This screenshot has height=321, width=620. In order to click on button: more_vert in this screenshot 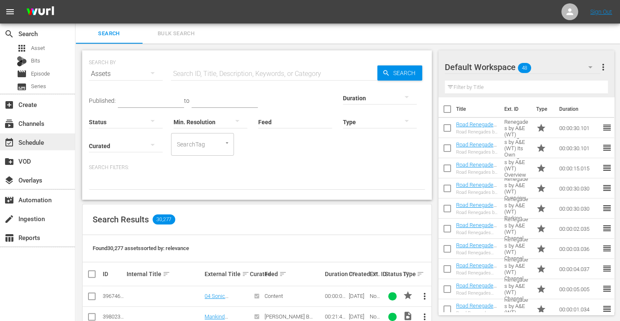, I will do `click(603, 67)`.